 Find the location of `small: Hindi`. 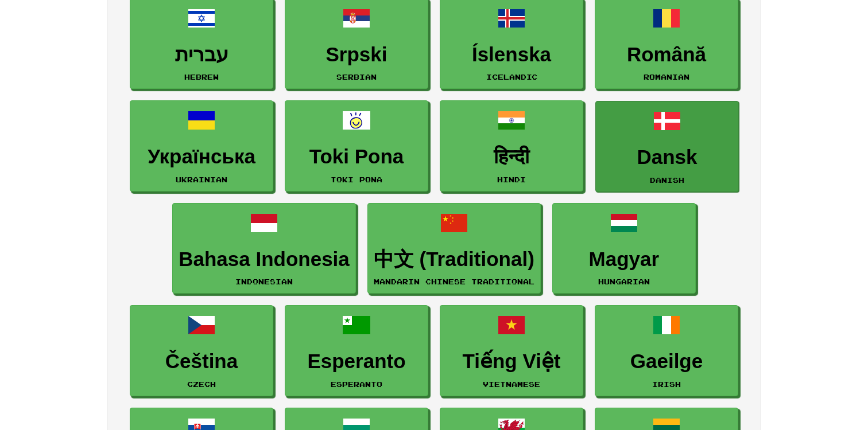

small: Hindi is located at coordinates (512, 179).